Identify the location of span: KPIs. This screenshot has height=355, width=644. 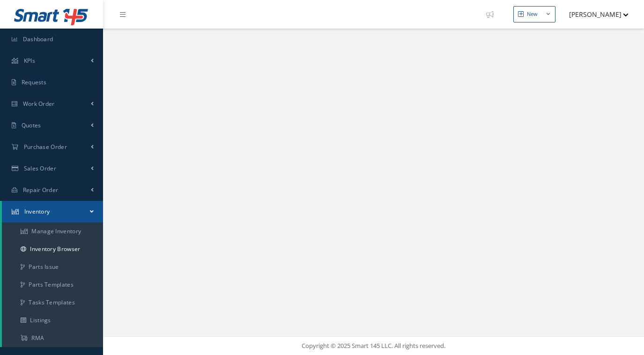
(29, 60).